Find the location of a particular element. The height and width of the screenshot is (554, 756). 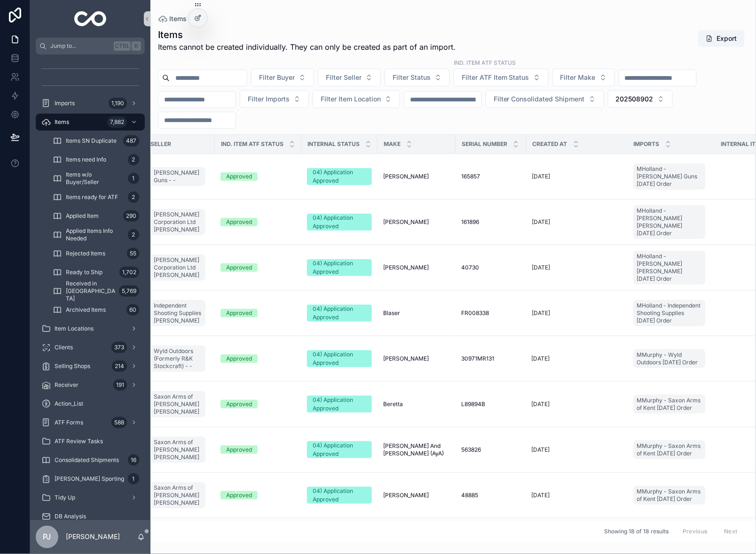

a: Items w/o Buyer/Seller1 is located at coordinates (96, 179).